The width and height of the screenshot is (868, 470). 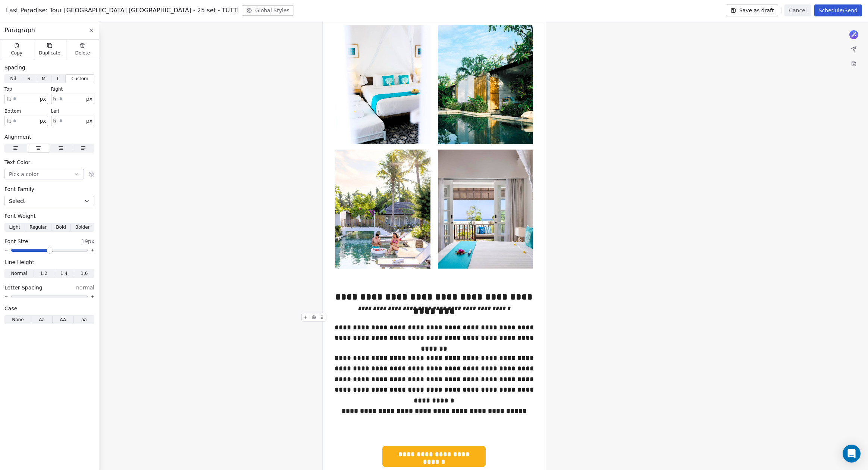 What do you see at coordinates (64, 273) in the screenshot?
I see `span: 1.4` at bounding box center [64, 273].